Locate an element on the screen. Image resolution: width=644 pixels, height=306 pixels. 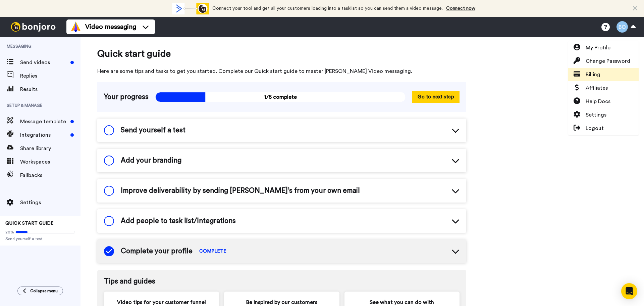
span: Billing is located at coordinates (593, 74).